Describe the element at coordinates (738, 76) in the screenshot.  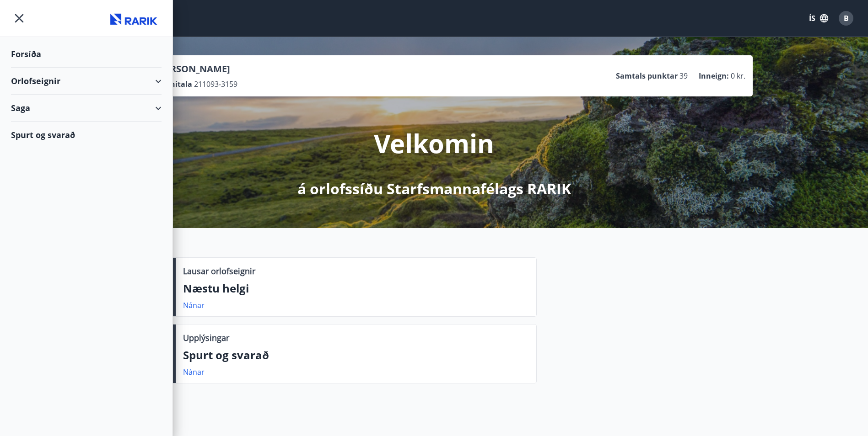
I see `span: 0 kr.` at that location.